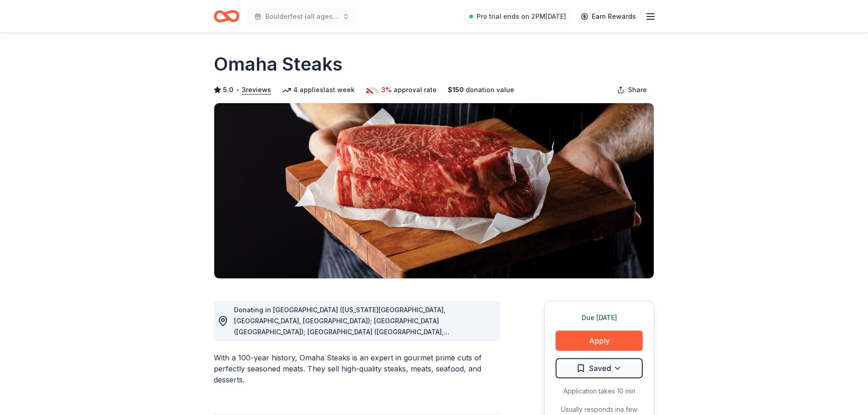 The width and height of the screenshot is (868, 415). What do you see at coordinates (318, 90) in the screenshot?
I see `div: 4 applies last week` at bounding box center [318, 90].